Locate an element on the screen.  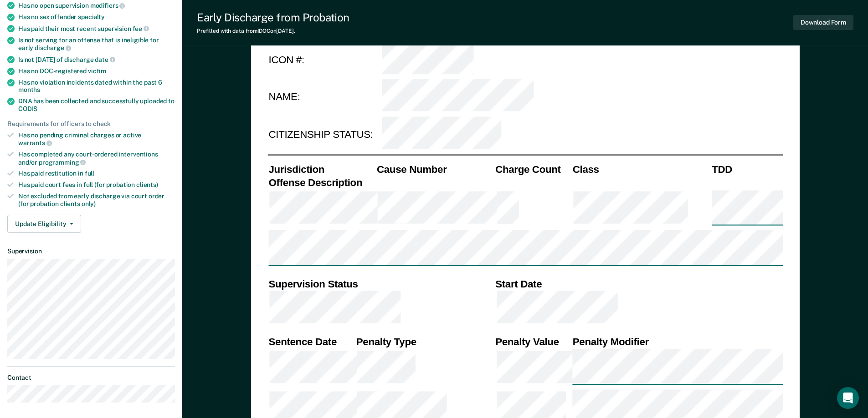
div: Has paid their most recent supervision is located at coordinates (97, 29).